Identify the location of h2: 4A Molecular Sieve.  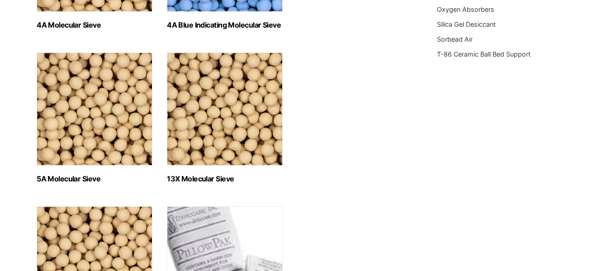
(94, 25).